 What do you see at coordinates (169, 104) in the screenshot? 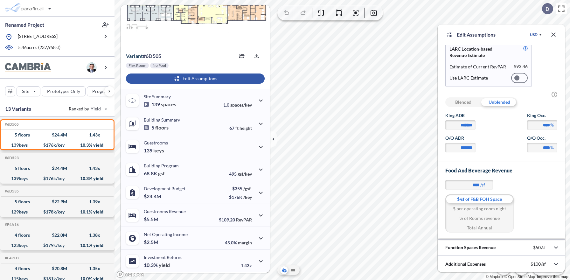
I see `span: spaces` at bounding box center [169, 104].